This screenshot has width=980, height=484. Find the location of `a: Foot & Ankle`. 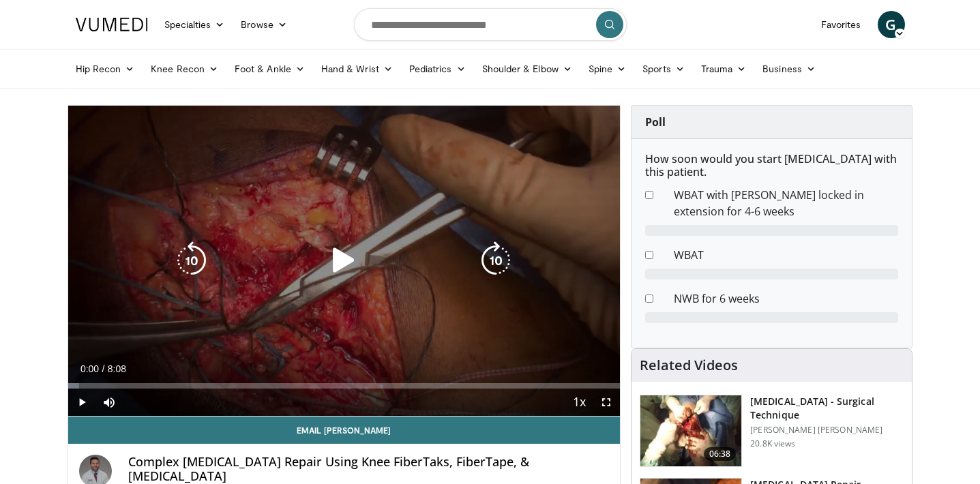

a: Foot & Ankle is located at coordinates (269, 69).